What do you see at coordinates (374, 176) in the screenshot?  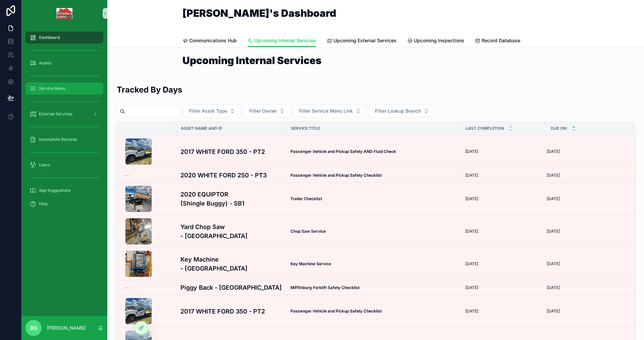 I see `a: Passenger Vehicle and Pickup Safety Checklist` at bounding box center [374, 176].